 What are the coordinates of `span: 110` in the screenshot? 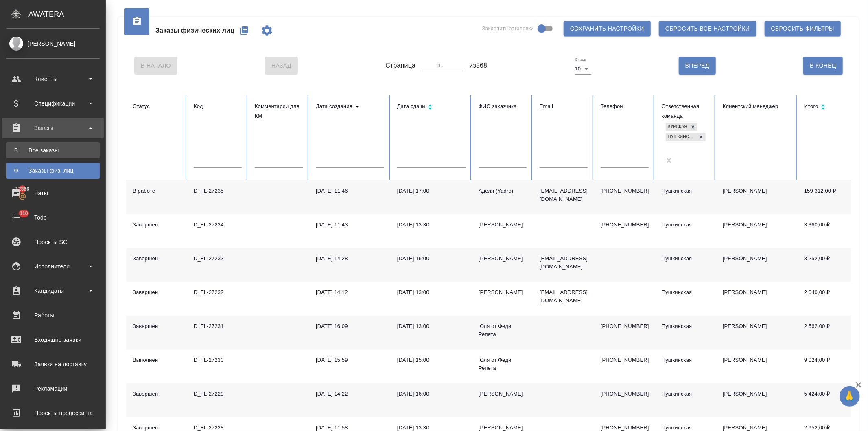 It's located at (23, 213).